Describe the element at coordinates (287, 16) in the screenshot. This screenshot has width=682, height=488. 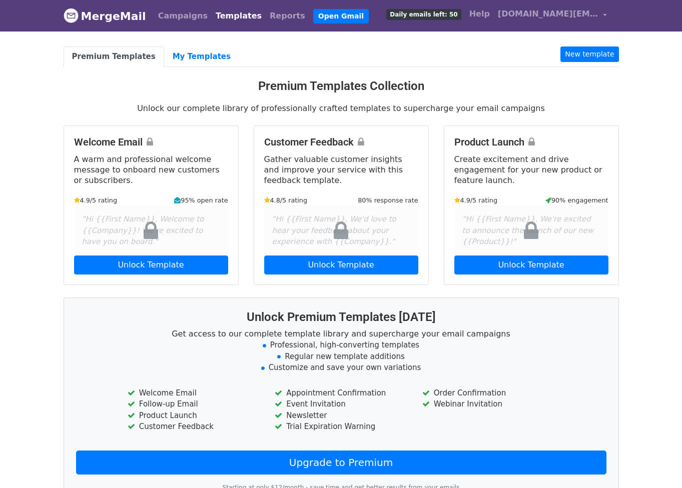
I see `a: Reports` at that location.